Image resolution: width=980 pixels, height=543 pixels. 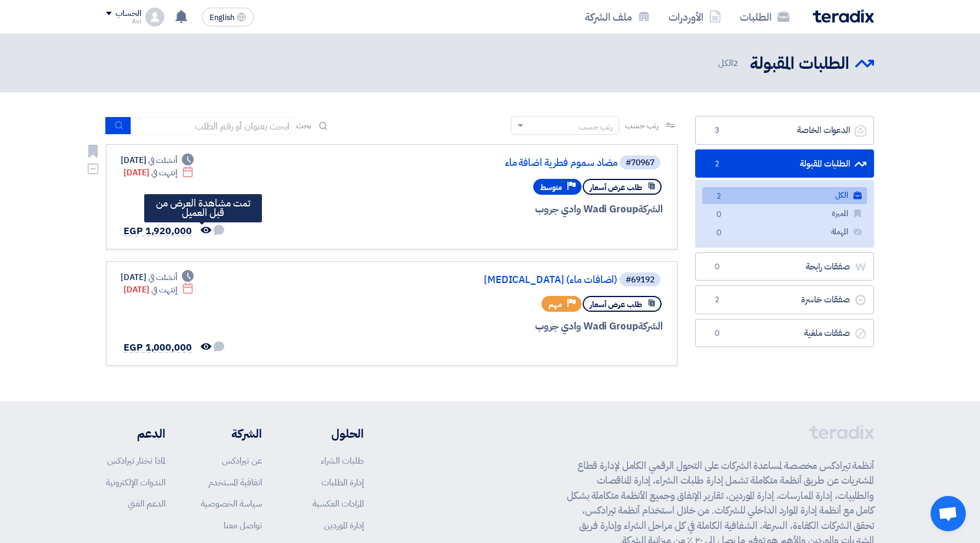 What do you see at coordinates (596, 126) in the screenshot?
I see `div: رتب حسب` at bounding box center [596, 126].